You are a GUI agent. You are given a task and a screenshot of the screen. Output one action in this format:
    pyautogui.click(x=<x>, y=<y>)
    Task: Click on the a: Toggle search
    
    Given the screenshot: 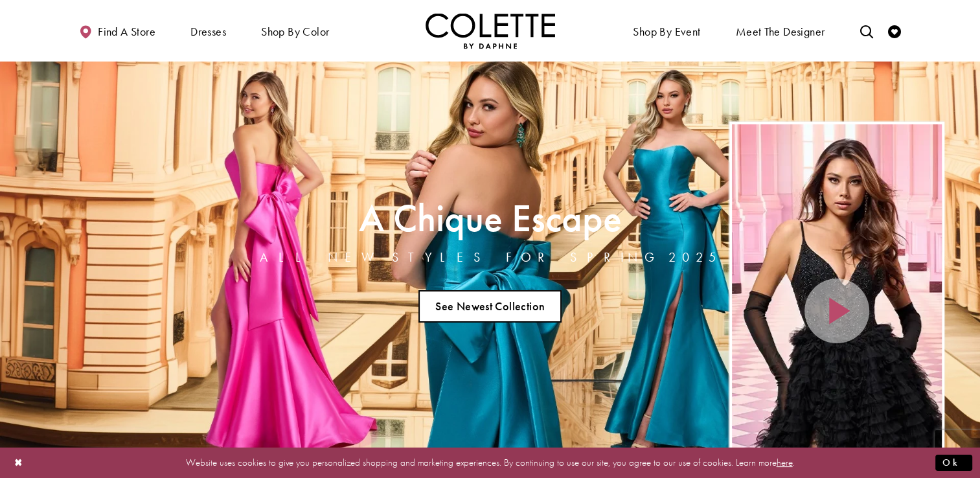 What is the action you would take?
    pyautogui.click(x=866, y=30)
    